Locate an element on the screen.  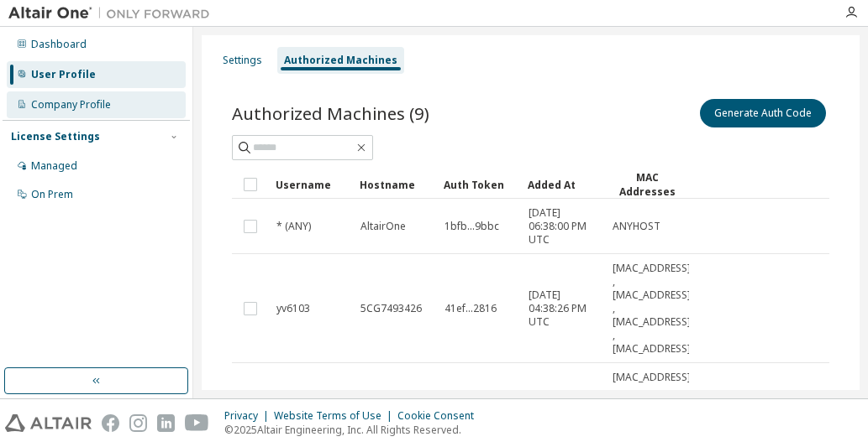
div: Managed is located at coordinates (53, 166).